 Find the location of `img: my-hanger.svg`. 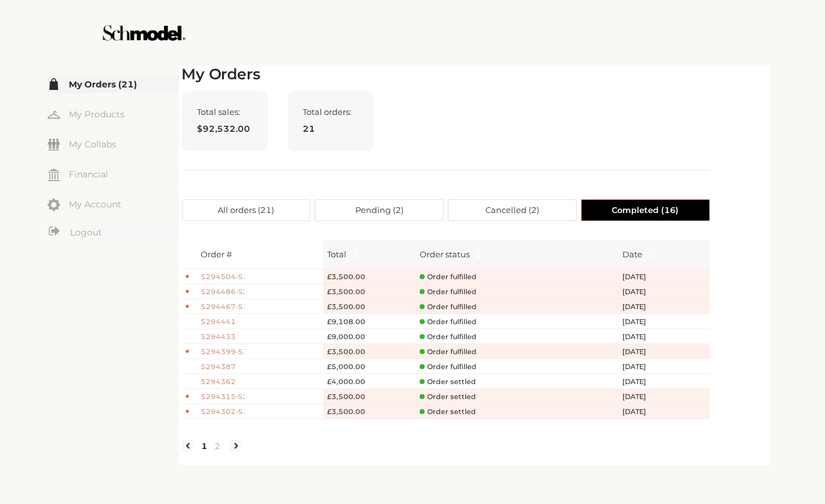

img: my-hanger.svg is located at coordinates (54, 115).